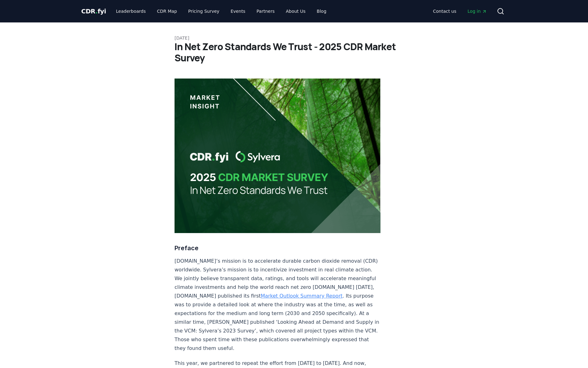  What do you see at coordinates (444, 11) in the screenshot?
I see `a: Contact us` at bounding box center [444, 11].